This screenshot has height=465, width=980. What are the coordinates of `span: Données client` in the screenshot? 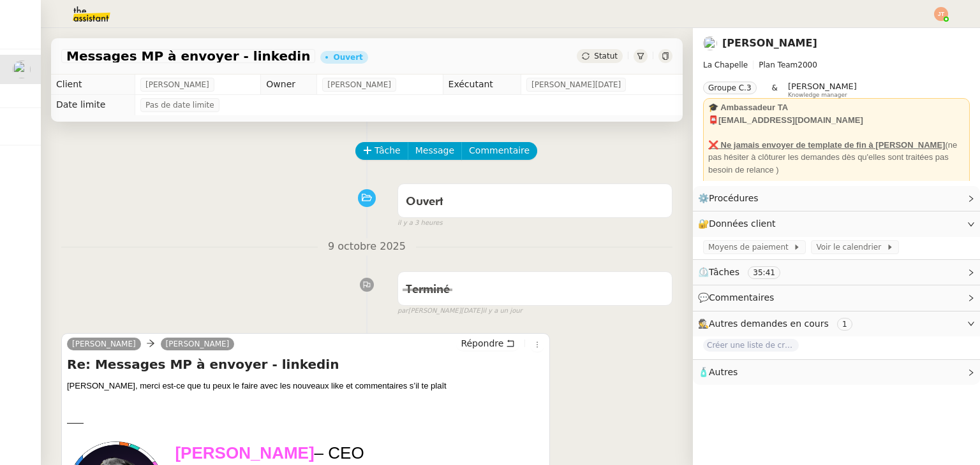 It's located at (741, 224).